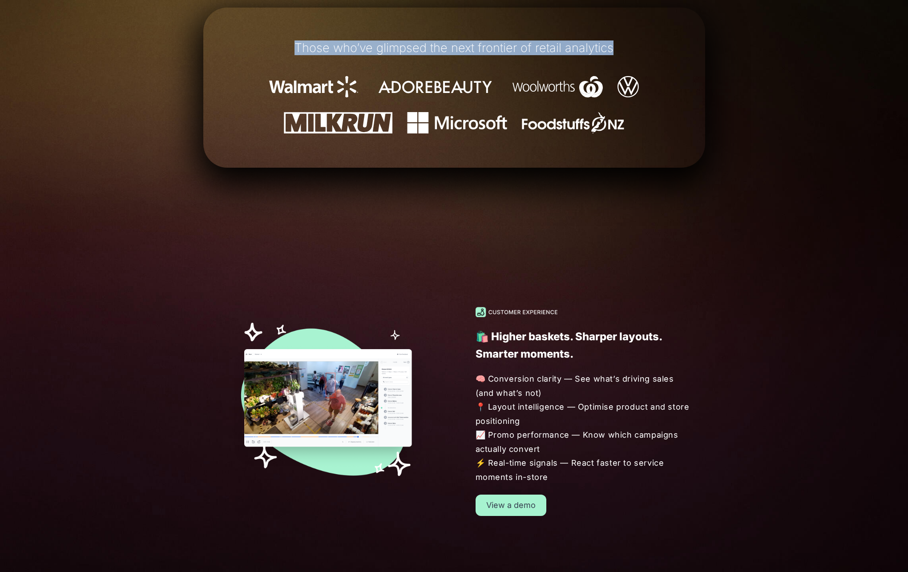  Describe the element at coordinates (454, 48) in the screenshot. I see `h1: Those who’ve glimpsed the next frontier of retail analytics` at that location.